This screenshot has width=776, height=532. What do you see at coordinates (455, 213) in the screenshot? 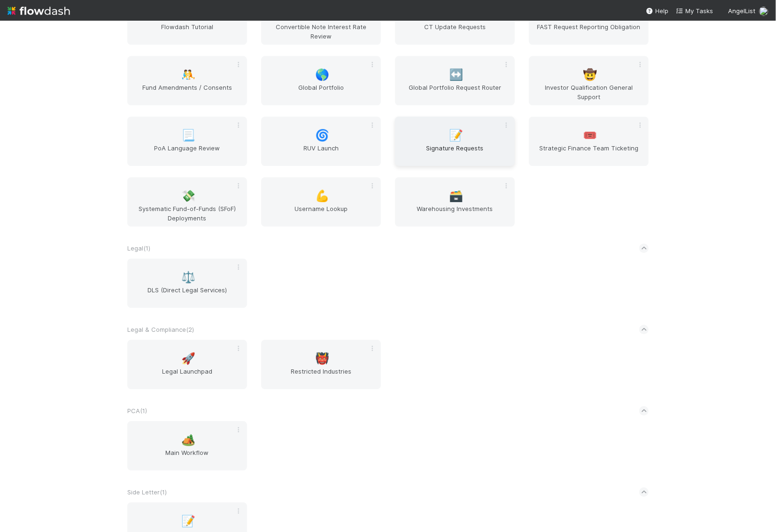
I see `span: Warehousing Investments` at bounding box center [455, 213].